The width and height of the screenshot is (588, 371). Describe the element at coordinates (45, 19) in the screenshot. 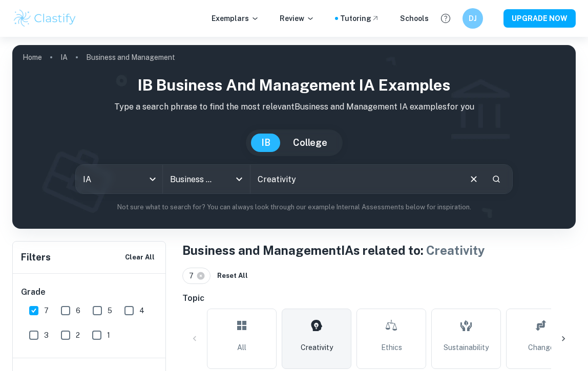

I see `a: Clastify logo` at that location.